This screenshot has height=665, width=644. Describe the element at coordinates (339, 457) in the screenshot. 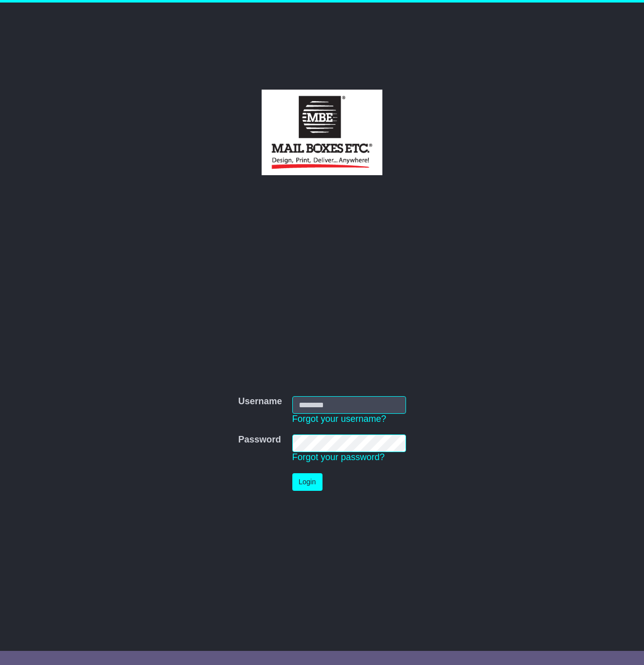

I see `a: Forgot your password?` at that location.